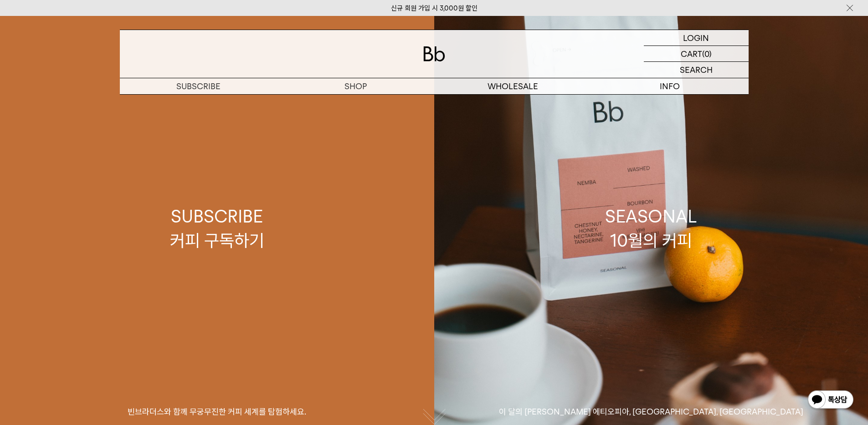 Image resolution: width=868 pixels, height=425 pixels. What do you see at coordinates (355, 86) in the screenshot?
I see `p: SHOP` at bounding box center [355, 86].